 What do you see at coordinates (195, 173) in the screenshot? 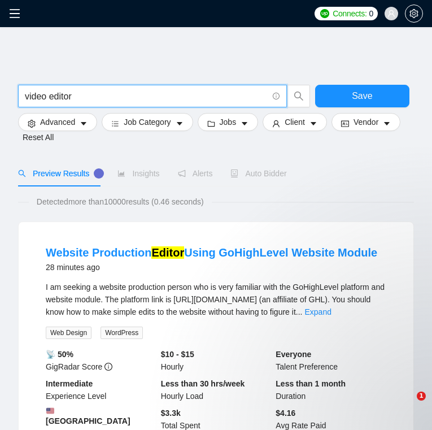
I see `span: Alerts` at bounding box center [195, 173].